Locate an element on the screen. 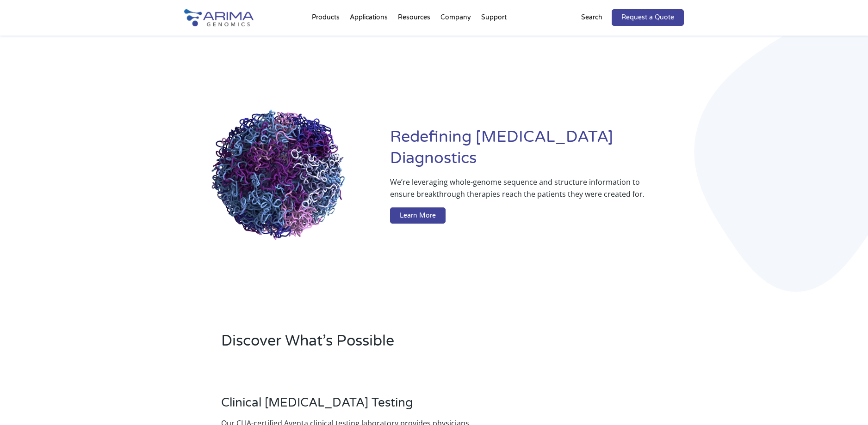 The width and height of the screenshot is (868, 425). p: Search is located at coordinates (591, 17).